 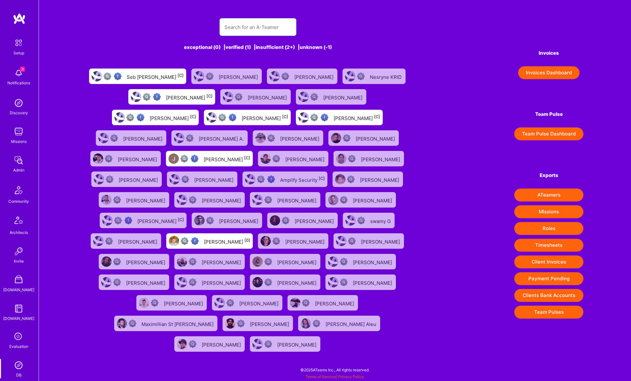 What do you see at coordinates (19, 141) in the screenshot?
I see `div: Missions` at bounding box center [19, 141].